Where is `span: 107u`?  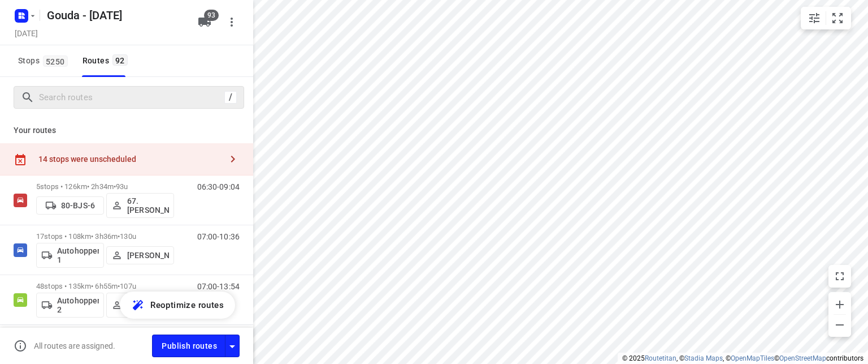 span: 107u is located at coordinates (128, 286).